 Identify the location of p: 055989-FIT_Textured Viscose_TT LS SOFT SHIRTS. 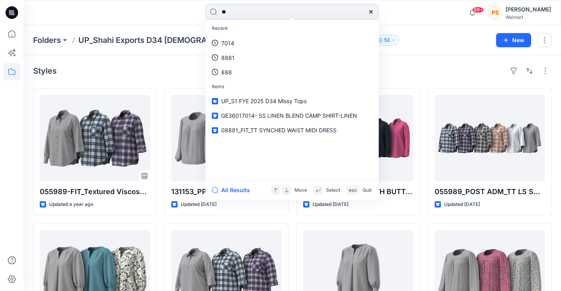
(95, 192).